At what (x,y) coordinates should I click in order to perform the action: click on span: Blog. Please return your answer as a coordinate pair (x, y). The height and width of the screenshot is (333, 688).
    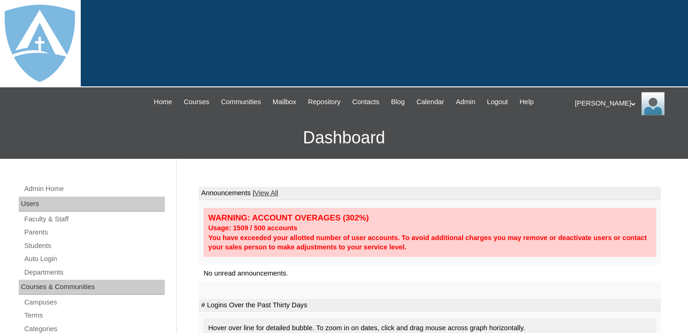
    Looking at the image, I should click on (398, 102).